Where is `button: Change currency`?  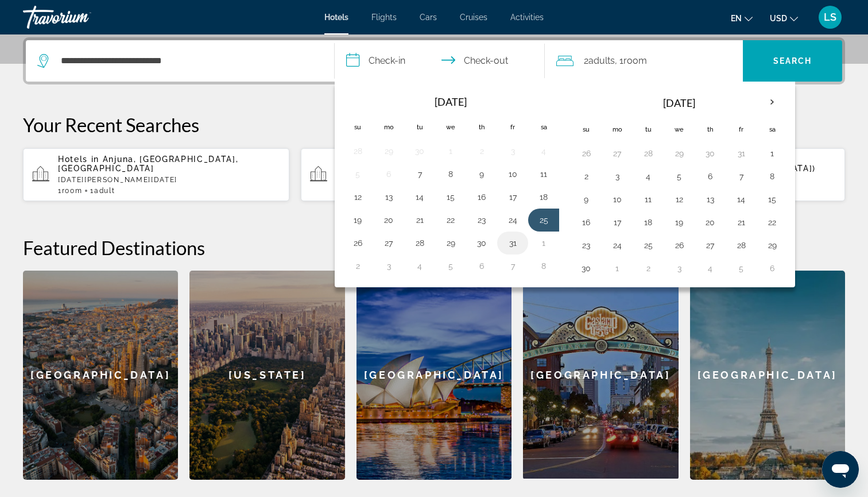 button: Change currency is located at coordinates (784, 18).